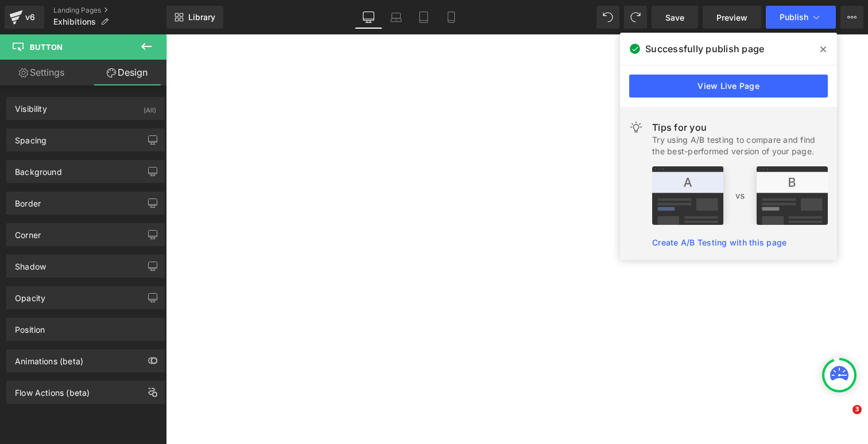  I want to click on div: Border, so click(28, 200).